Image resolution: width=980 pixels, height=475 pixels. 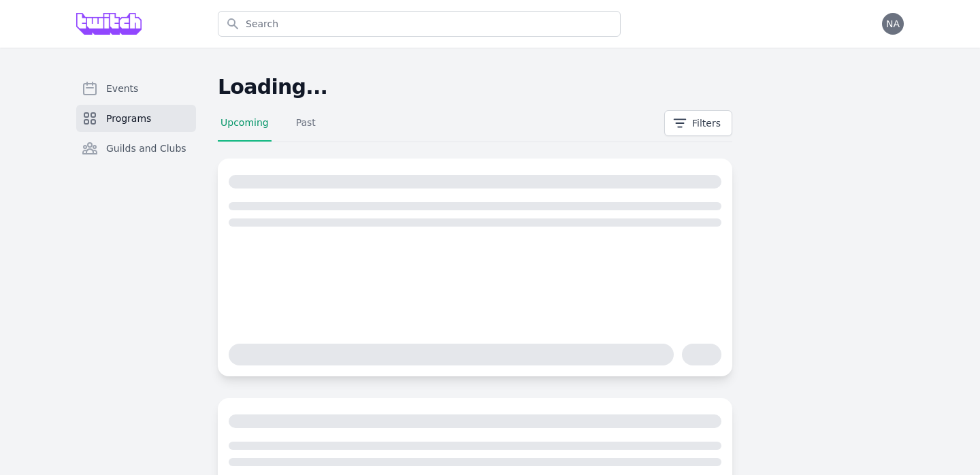 I want to click on button: Filters, so click(x=698, y=123).